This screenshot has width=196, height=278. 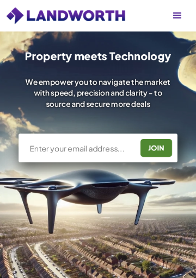 I want to click on h1: Property meets Technology, so click(x=98, y=56).